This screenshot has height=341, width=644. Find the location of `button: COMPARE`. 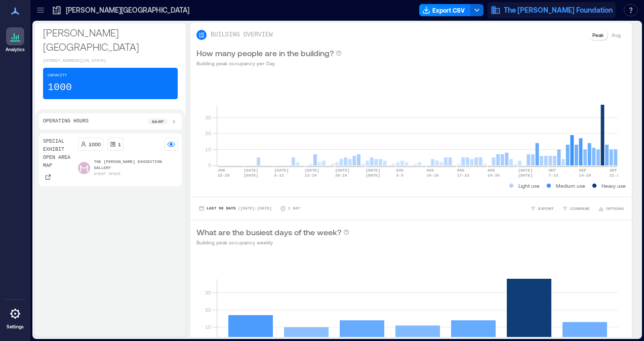

button: COMPARE is located at coordinates (575, 208).